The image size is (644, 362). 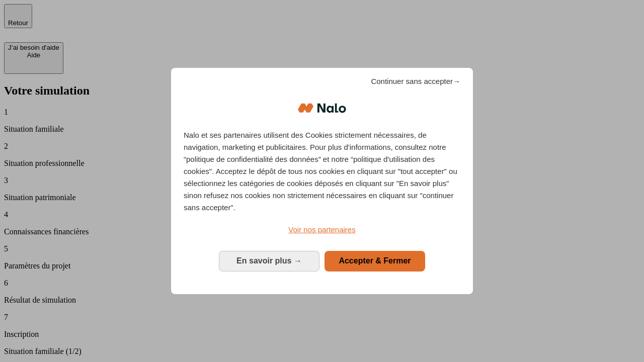 I want to click on a: Voir nos partenaires, so click(x=322, y=230).